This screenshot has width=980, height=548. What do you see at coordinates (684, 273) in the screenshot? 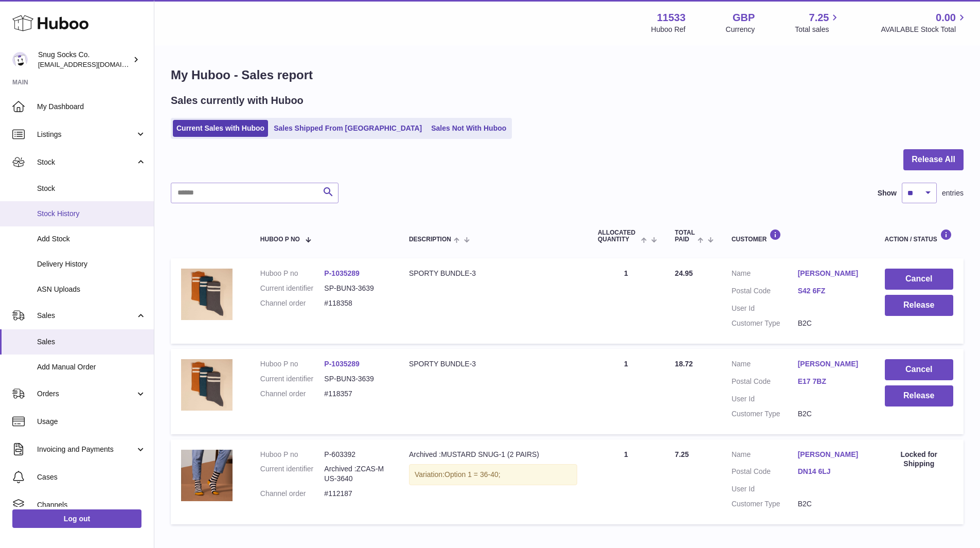
I see `span: 24.95` at bounding box center [684, 273].